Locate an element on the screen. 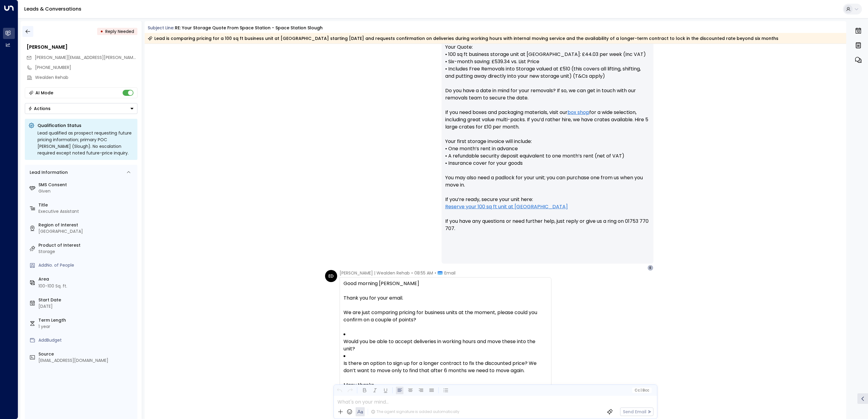  div: Actions is located at coordinates (39, 109).